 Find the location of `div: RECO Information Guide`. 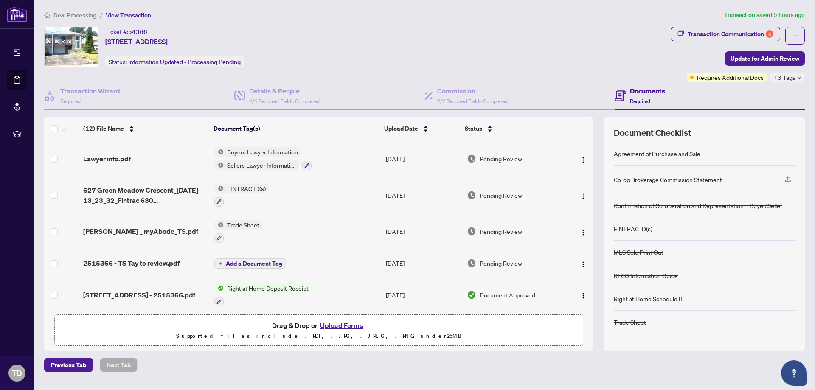

div: RECO Information Guide is located at coordinates (645, 275).